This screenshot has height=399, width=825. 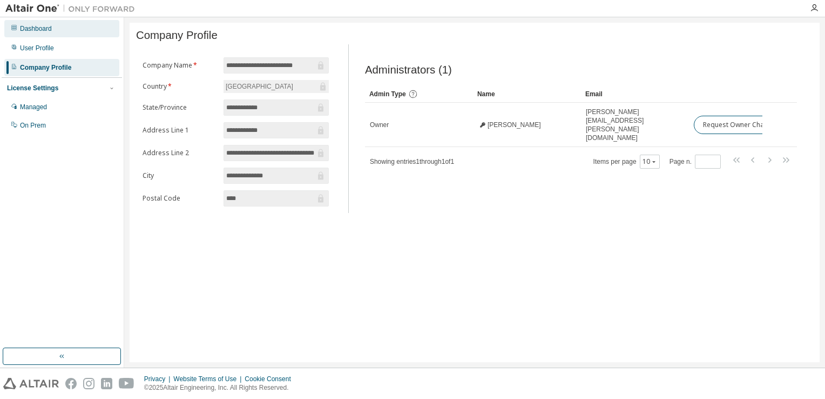 What do you see at coordinates (379, 125) in the screenshot?
I see `span: Owner` at bounding box center [379, 125].